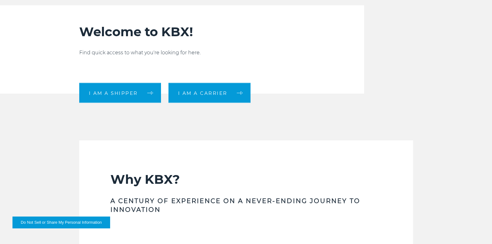 This screenshot has width=492, height=244. I want to click on h3: A CENTURY OF EXPERIENCE ON A NEVER-ENDING JOURNEY TO INNOVATION, so click(246, 205).